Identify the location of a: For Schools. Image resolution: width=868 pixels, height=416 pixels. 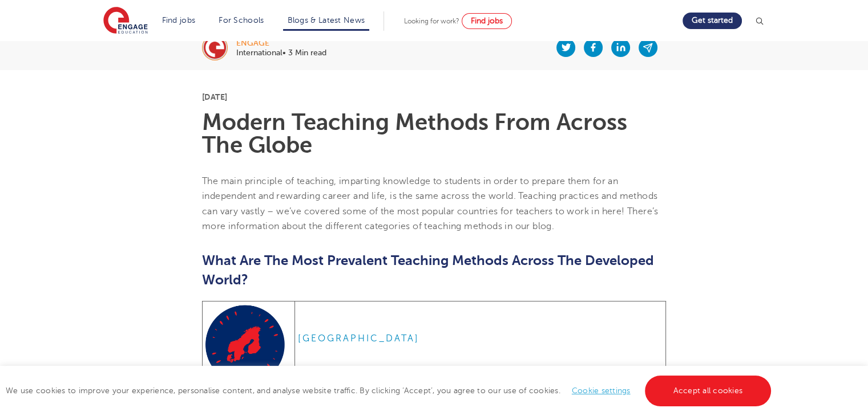
(240, 20).